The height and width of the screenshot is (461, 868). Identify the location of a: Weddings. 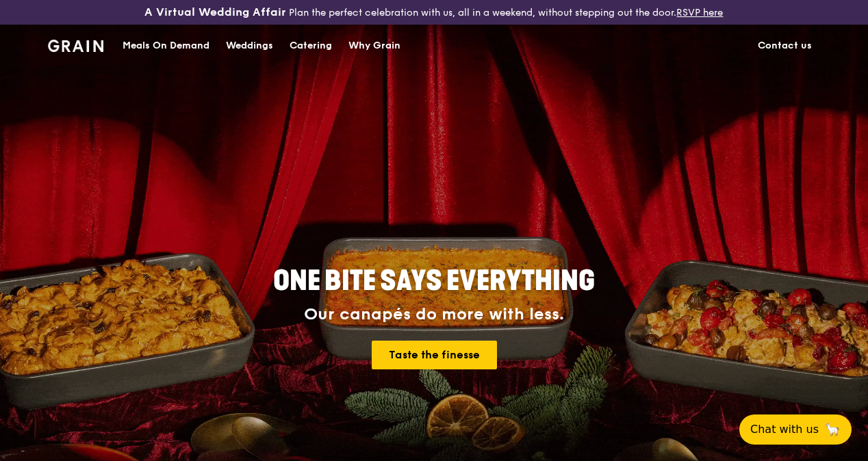
(249, 46).